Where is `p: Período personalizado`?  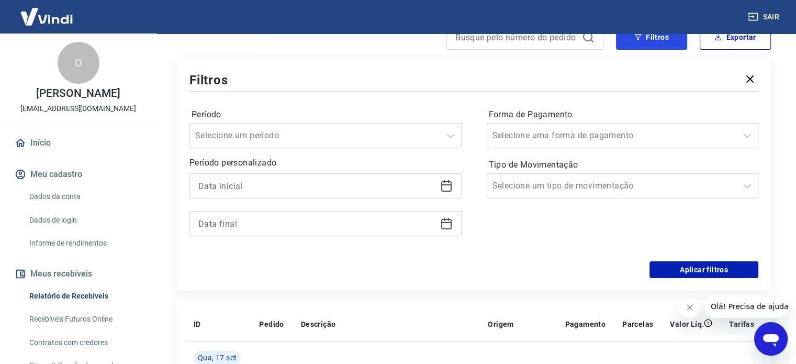
p: Período personalizado is located at coordinates (325, 163).